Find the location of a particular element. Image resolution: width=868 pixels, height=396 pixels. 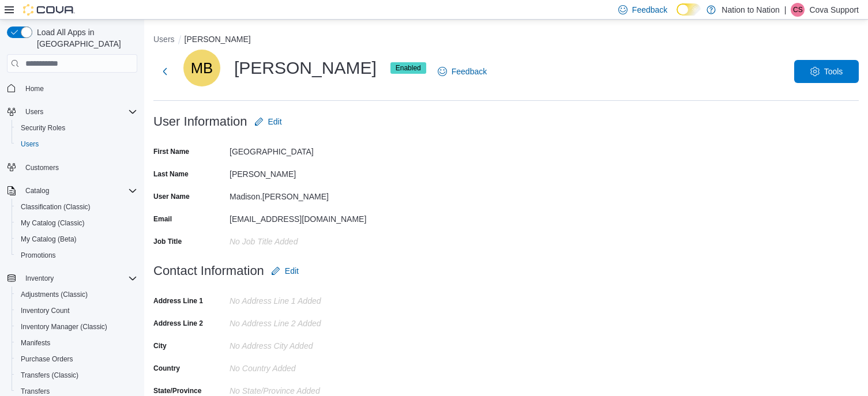

span: Security Roles is located at coordinates (43, 128).